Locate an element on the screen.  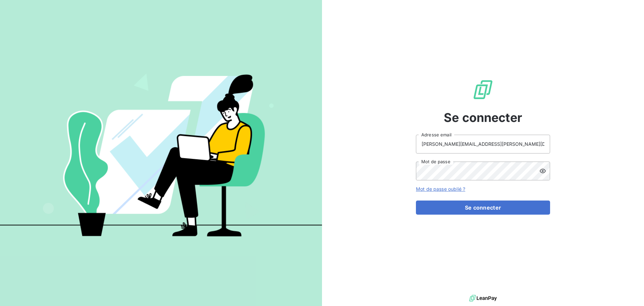
button: Se connecter is located at coordinates (483, 208).